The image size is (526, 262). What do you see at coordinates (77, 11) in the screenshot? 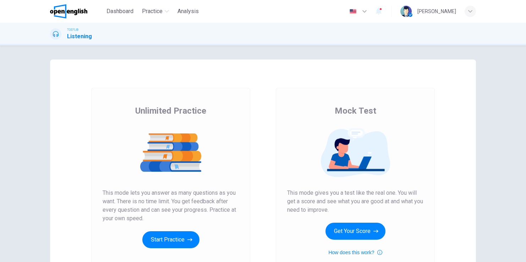
I see `a: OpenEnglish logo` at bounding box center [77, 11].